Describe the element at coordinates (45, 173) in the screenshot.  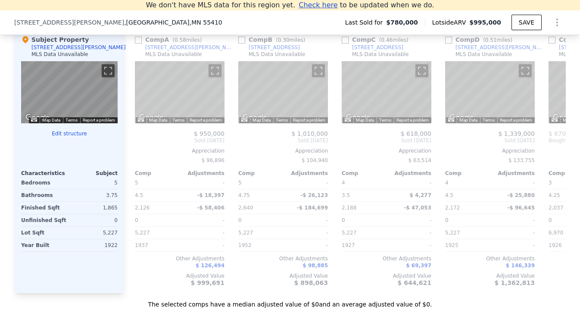
I see `div: Characteristics` at that location.